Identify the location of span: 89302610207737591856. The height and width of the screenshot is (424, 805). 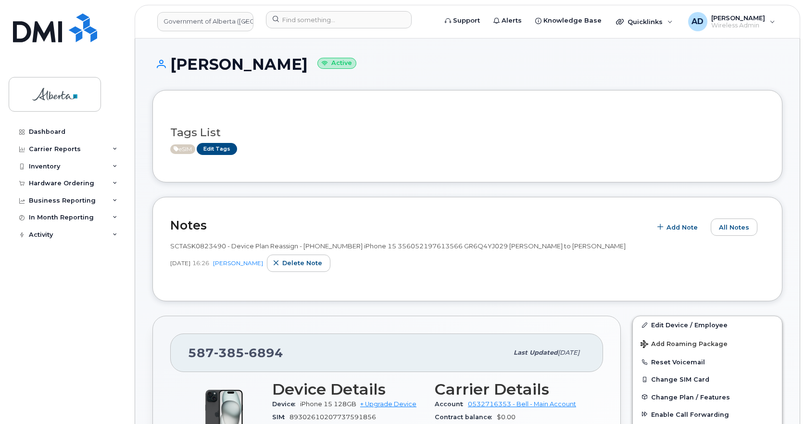
(333, 417).